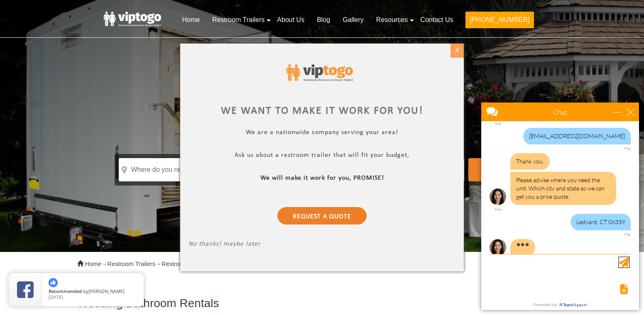 The width and height of the screenshot is (644, 315). Describe the element at coordinates (322, 216) in the screenshot. I see `a: Request a Quote` at that location.